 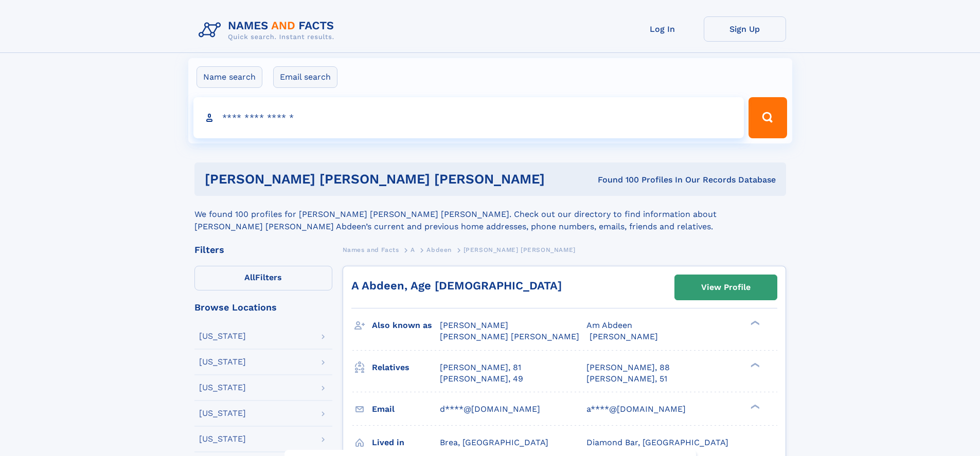 What do you see at coordinates (469, 118) in the screenshot?
I see `input: search input` at bounding box center [469, 118].